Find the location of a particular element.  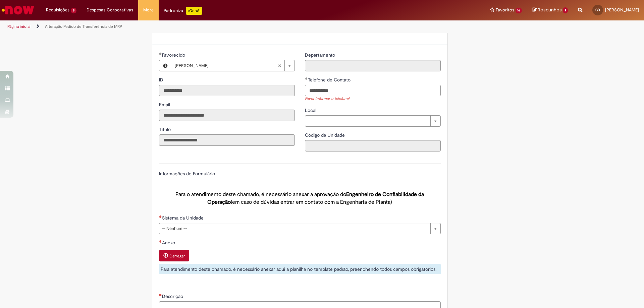

span: Somente leitura - Departamento is located at coordinates (321, 55).